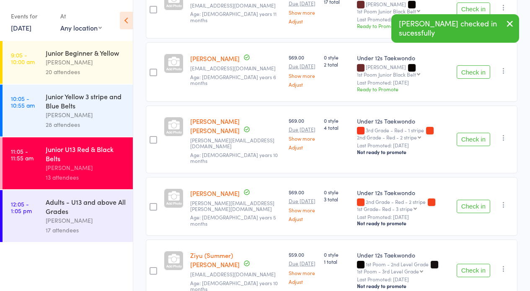 This screenshot has width=530, height=291. Describe the element at coordinates (23, 102) in the screenshot. I see `time: 10:05 - 10:55 am` at that location.